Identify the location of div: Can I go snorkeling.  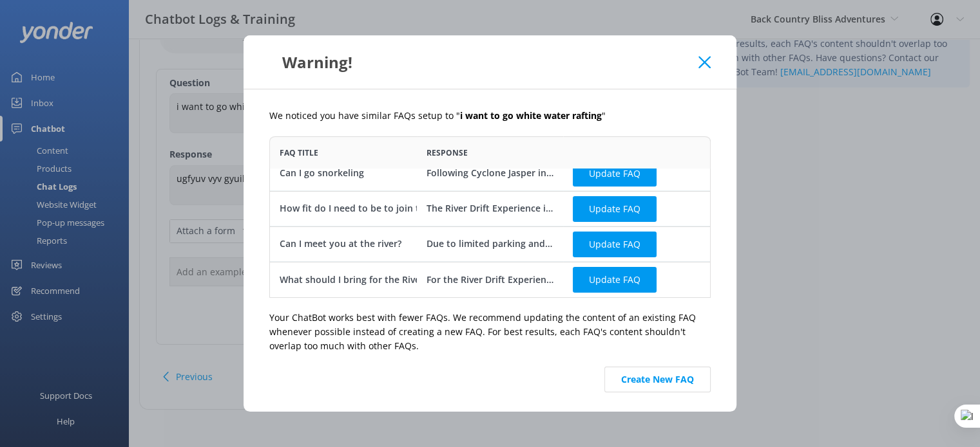
(322, 173).